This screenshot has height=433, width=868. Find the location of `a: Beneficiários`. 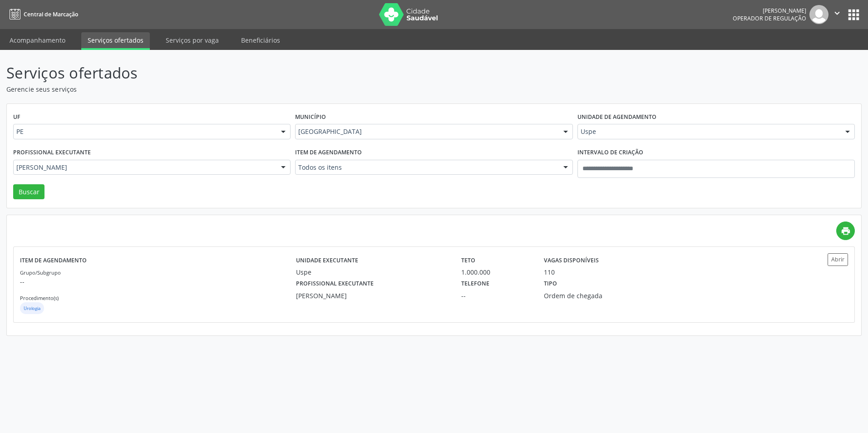

a: Beneficiários is located at coordinates (260, 40).